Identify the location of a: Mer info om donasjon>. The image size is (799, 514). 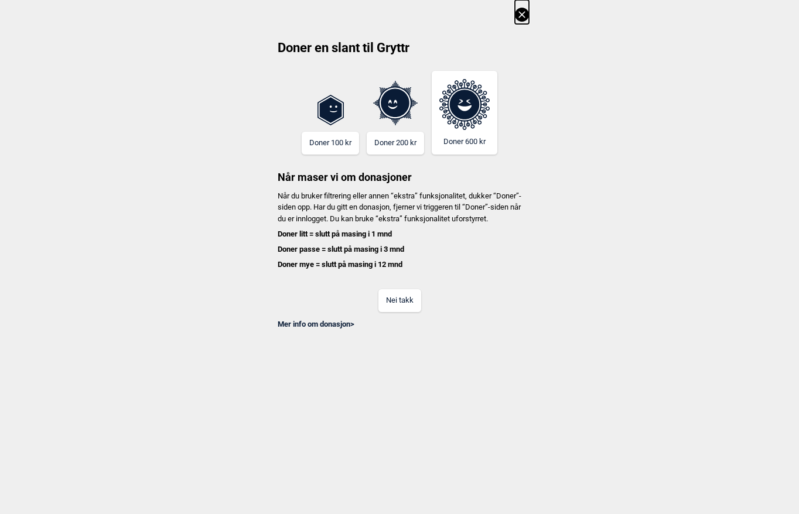
(316, 324).